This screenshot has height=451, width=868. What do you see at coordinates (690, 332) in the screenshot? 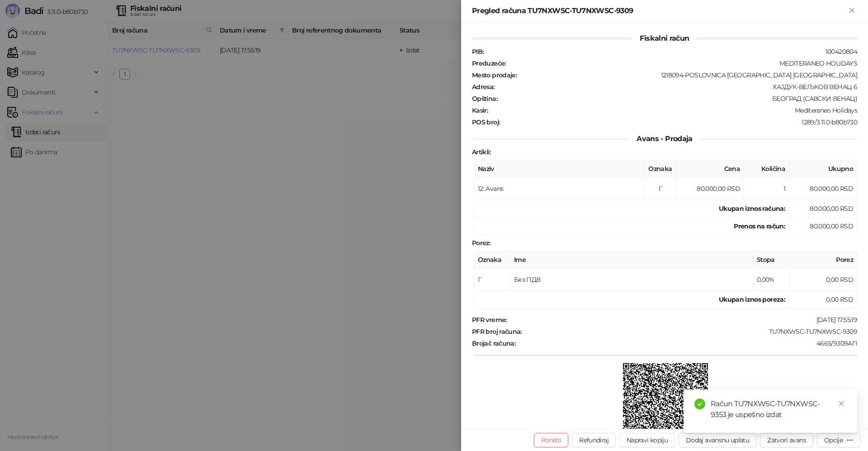
I see `div: TU7NXWSC-TU7NXWSC-9309` at bounding box center [690, 332].